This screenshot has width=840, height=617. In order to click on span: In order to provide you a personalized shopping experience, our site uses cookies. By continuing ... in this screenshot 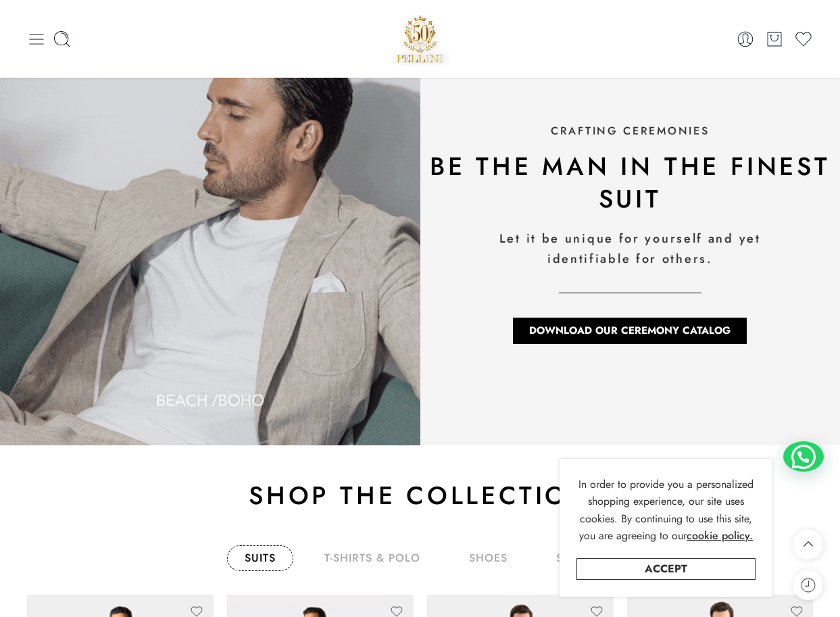, I will do `click(665, 510)`.